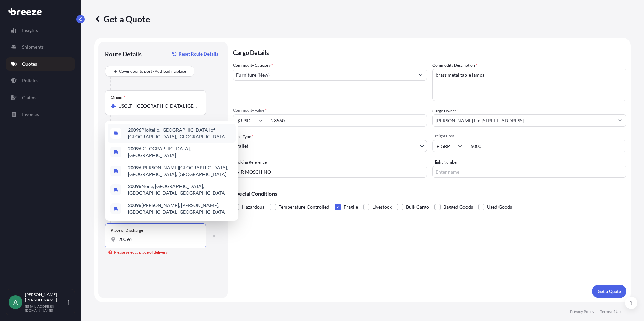 The width and height of the screenshot is (644, 321). What do you see at coordinates (530, 172) in the screenshot?
I see `input: Enter name` at bounding box center [530, 172].